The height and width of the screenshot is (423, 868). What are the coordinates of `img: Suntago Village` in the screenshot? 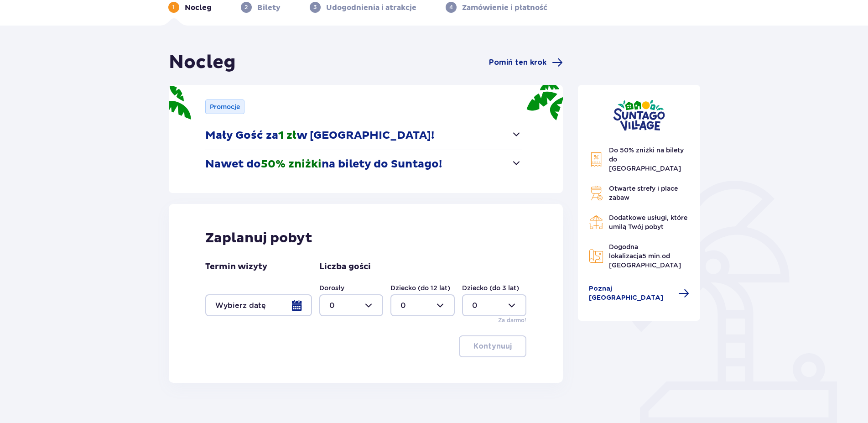 It's located at (639, 115).